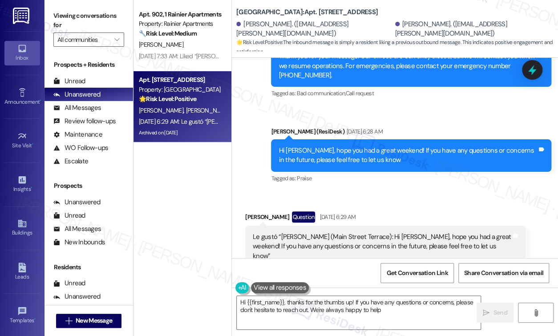 The image size is (558, 336). What do you see at coordinates (88, 267) in the screenshot?
I see `div: Residents` at bounding box center [88, 267].